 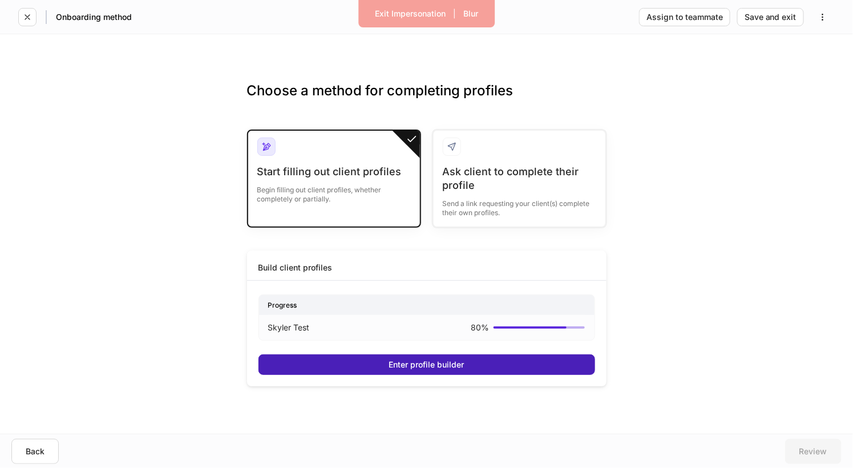 What do you see at coordinates (519, 179) in the screenshot?
I see `div: Ask client to complete their profile` at bounding box center [519, 179].